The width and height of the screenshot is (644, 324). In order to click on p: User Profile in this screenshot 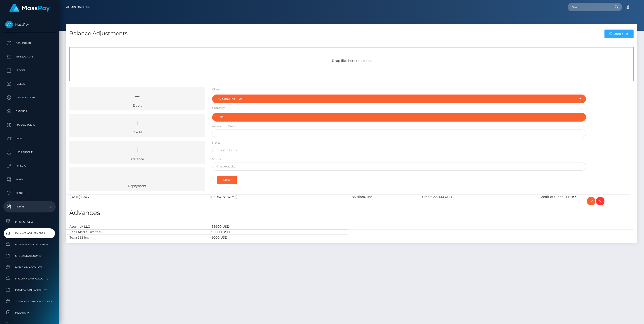, I will do `click(30, 152)`.